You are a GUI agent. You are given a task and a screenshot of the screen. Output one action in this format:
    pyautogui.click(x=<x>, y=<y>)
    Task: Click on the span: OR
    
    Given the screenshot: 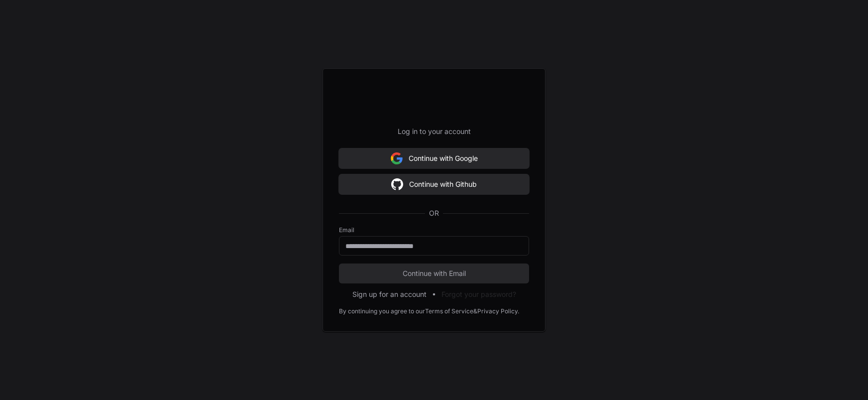 What is the action you would take?
    pyautogui.click(x=434, y=213)
    